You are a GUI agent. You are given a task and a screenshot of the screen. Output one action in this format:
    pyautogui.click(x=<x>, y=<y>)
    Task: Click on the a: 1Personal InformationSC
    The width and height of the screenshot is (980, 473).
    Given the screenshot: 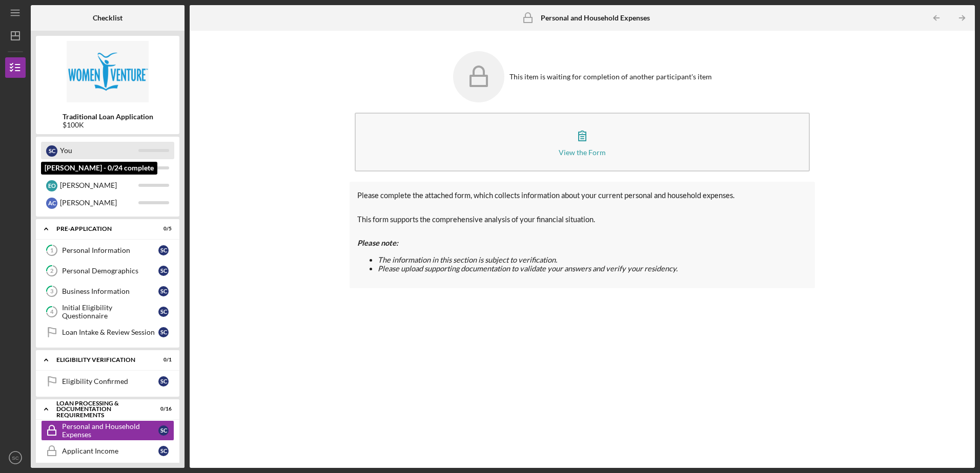 What is the action you would take?
    pyautogui.click(x=108, y=250)
    